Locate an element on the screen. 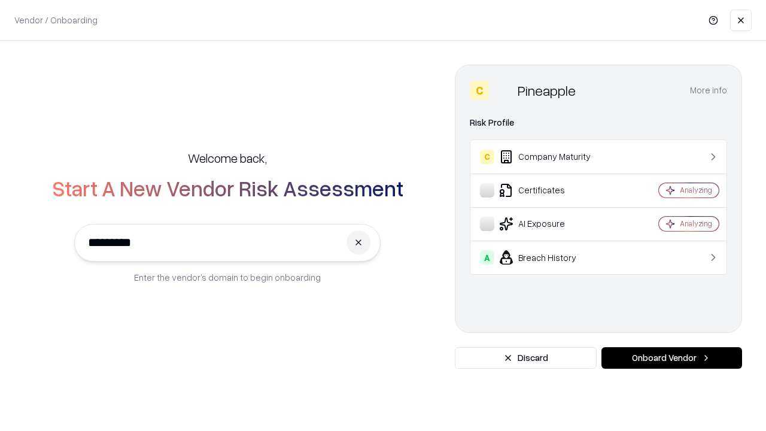 The image size is (766, 431). div: Breach History is located at coordinates (551, 257).